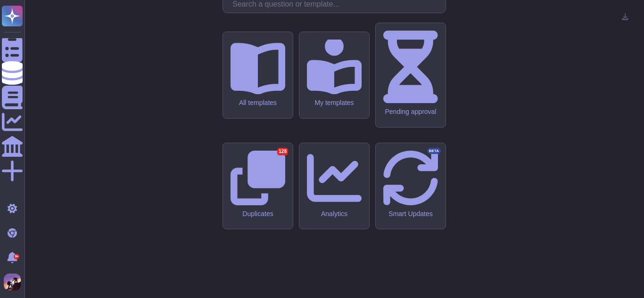 This screenshot has width=644, height=298. I want to click on div: Analytics, so click(334, 214).